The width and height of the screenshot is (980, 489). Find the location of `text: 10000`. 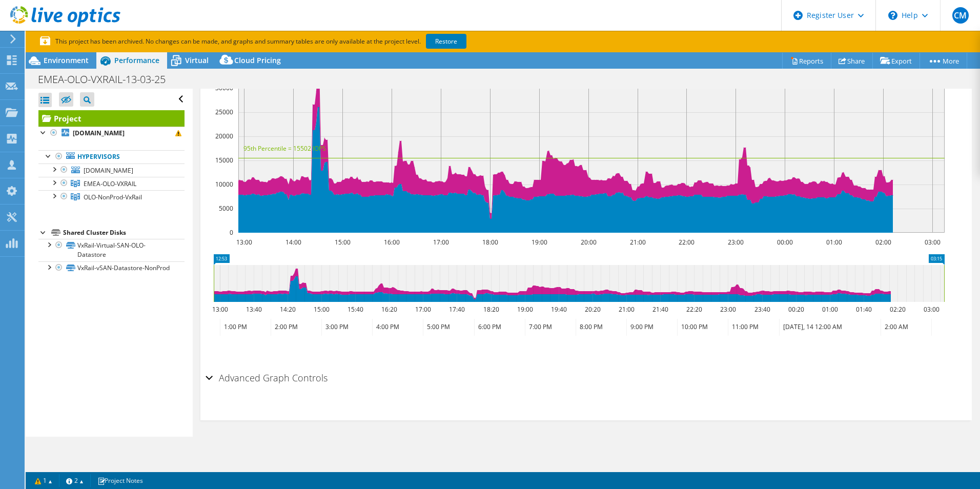

text: 10000 is located at coordinates (224, 183).